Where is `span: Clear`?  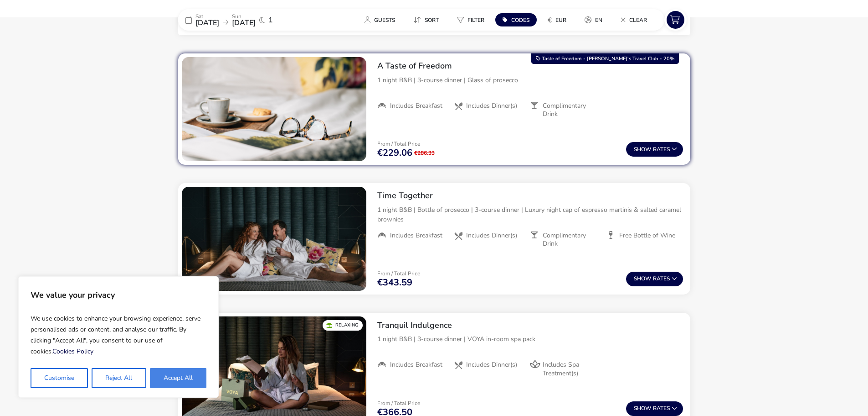
span: Clear is located at coordinates (638, 20).